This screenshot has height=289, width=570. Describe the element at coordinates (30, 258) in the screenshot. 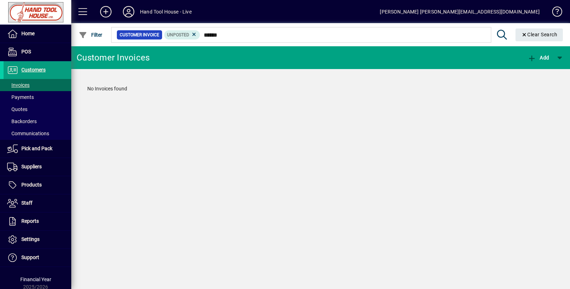

I see `span: Support` at that location.